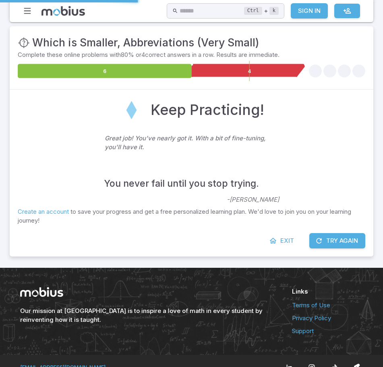 Image resolution: width=383 pixels, height=367 pixels. I want to click on h3: Which is Smaller, Abbreviations (Very Small), so click(146, 42).